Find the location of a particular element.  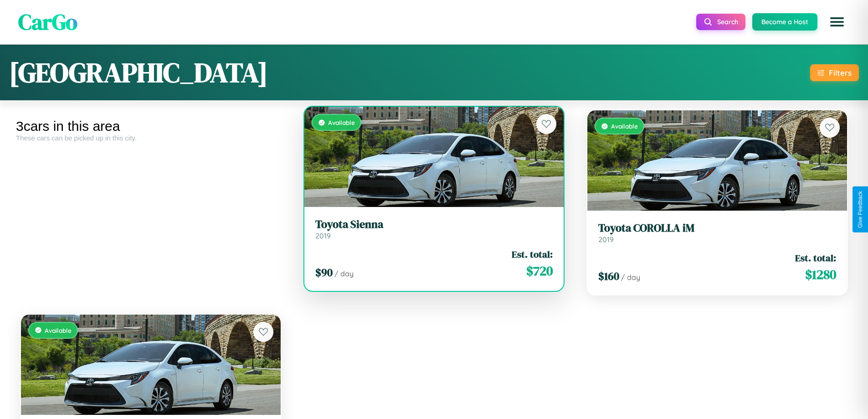

div: These cars can be picked up in this city. is located at coordinates (151, 138).